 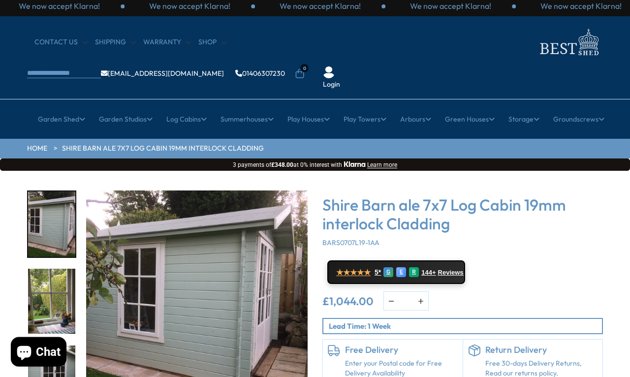 I want to click on div: 2 / 3, so click(x=190, y=6).